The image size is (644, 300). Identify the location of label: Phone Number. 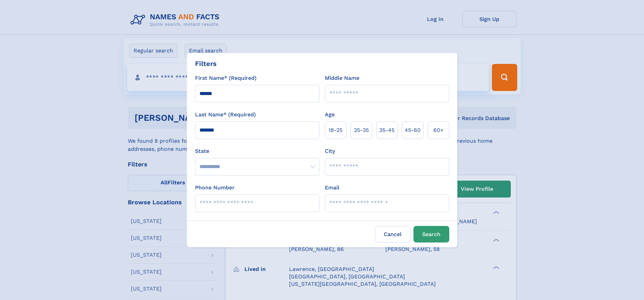
(214, 188).